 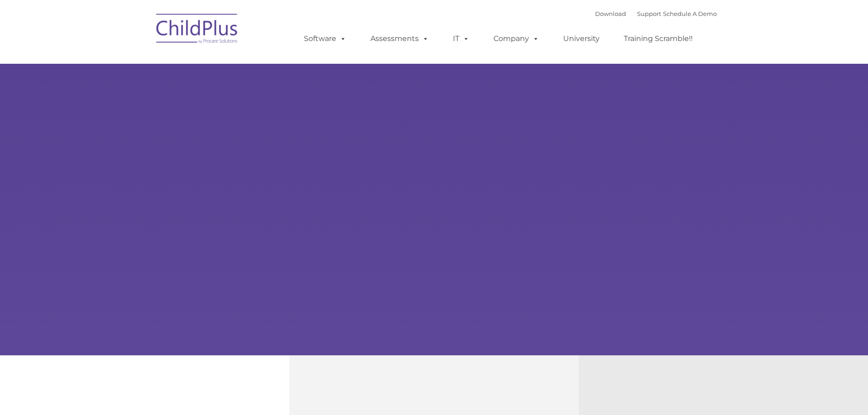 What do you see at coordinates (649, 14) in the screenshot?
I see `a: Support` at bounding box center [649, 14].